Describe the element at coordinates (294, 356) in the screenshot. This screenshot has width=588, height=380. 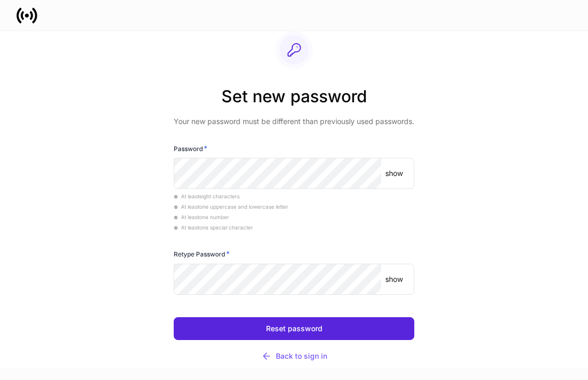
I see `div: Back to sign in` at that location.